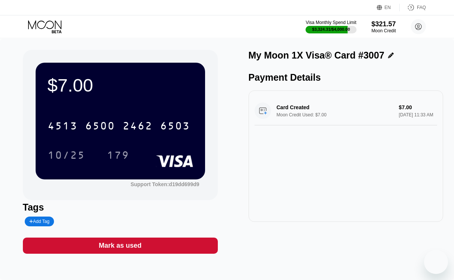  I want to click on div: Support Token: d19dd699d9, so click(165, 184).